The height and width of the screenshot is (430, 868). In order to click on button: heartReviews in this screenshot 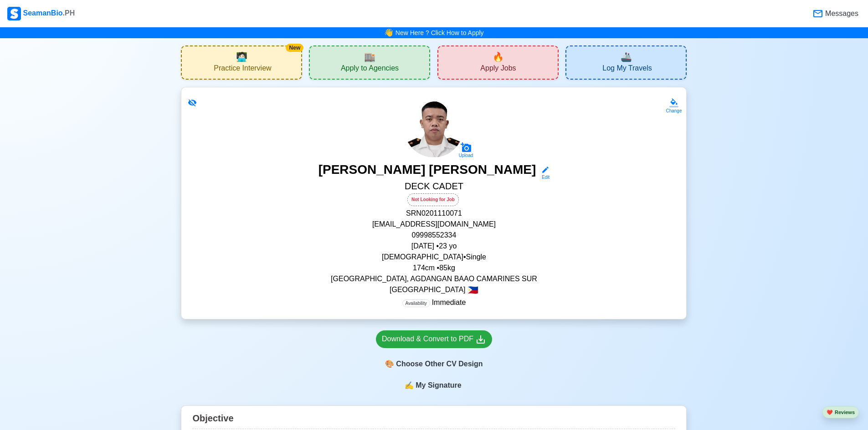, I will do `click(840, 413)`.